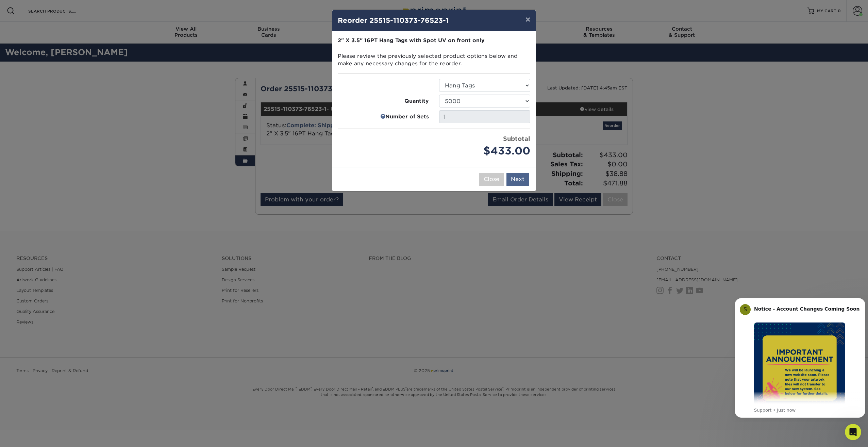 The image size is (868, 447). I want to click on p: Please review the previously selected product options below and make any necessary changes for th..., so click(434, 52).